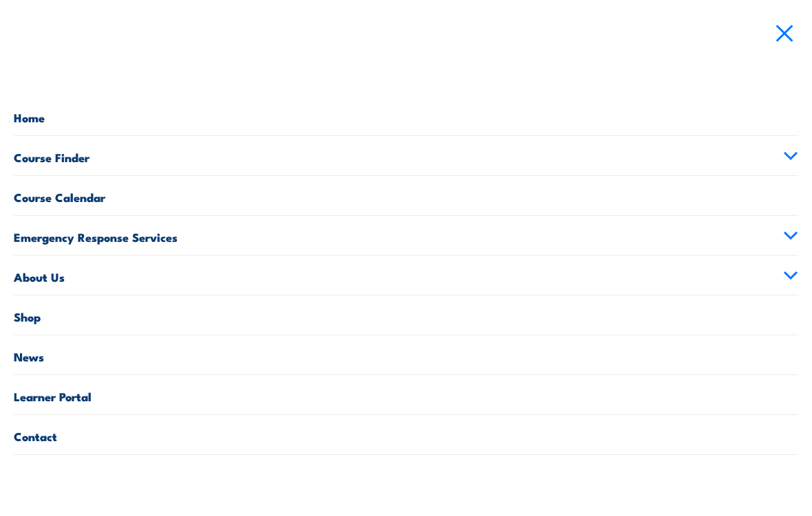 The height and width of the screenshot is (516, 812). Describe the element at coordinates (406, 155) in the screenshot. I see `a: Course Finder` at that location.